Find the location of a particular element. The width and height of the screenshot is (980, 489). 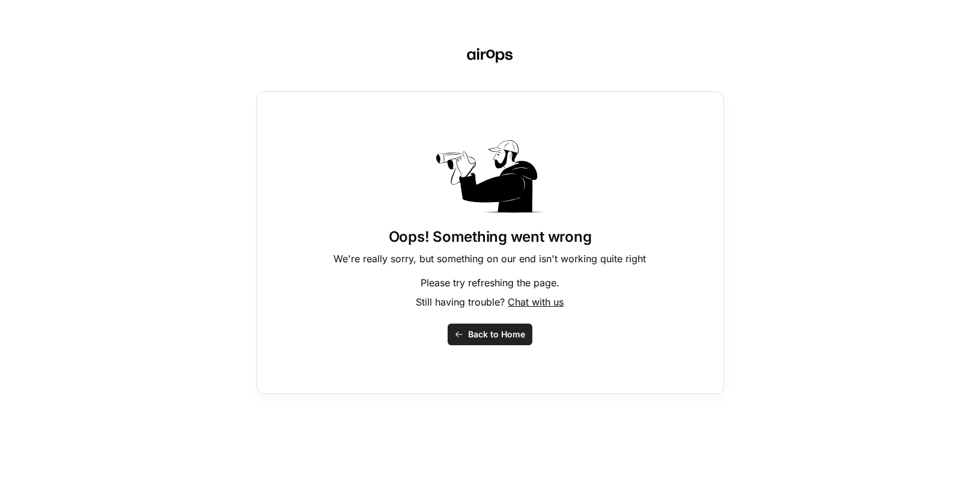

p: We're really sorry, but something on our end isn't working quite right is located at coordinates (490, 259).